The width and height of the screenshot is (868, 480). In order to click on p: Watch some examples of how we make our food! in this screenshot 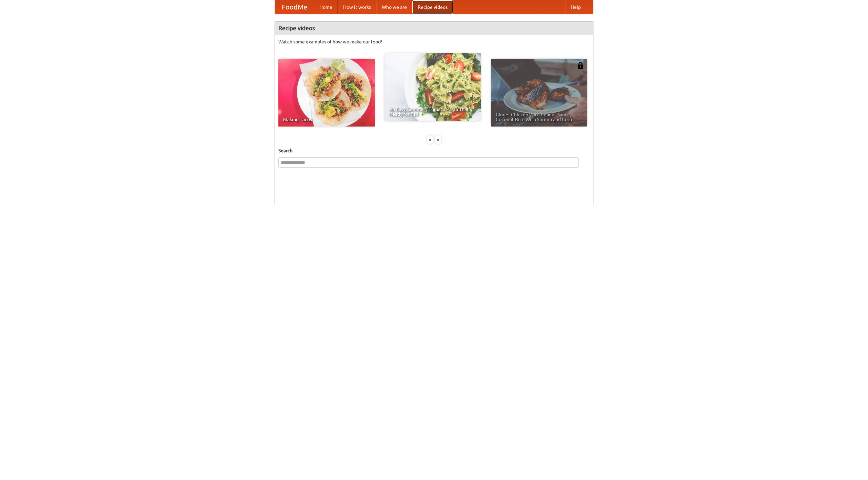, I will do `click(434, 42)`.